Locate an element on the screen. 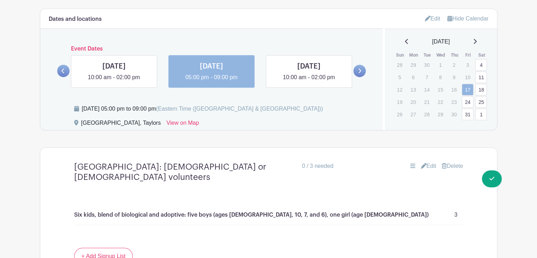 The height and width of the screenshot is (258, 537). p: 19 is located at coordinates (400, 102).